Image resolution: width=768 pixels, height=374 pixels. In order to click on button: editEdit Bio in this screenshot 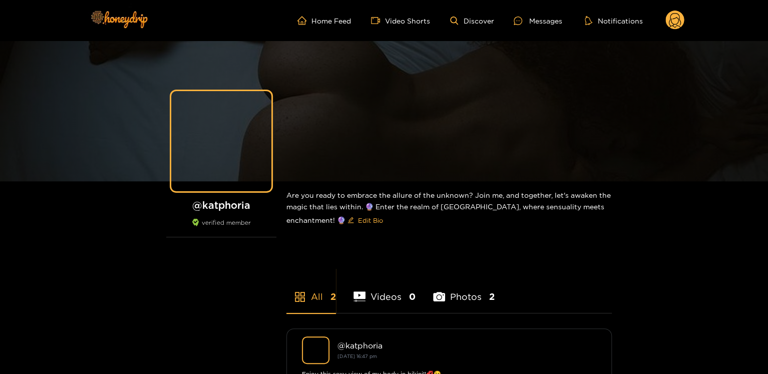, I will do `click(365, 220)`.